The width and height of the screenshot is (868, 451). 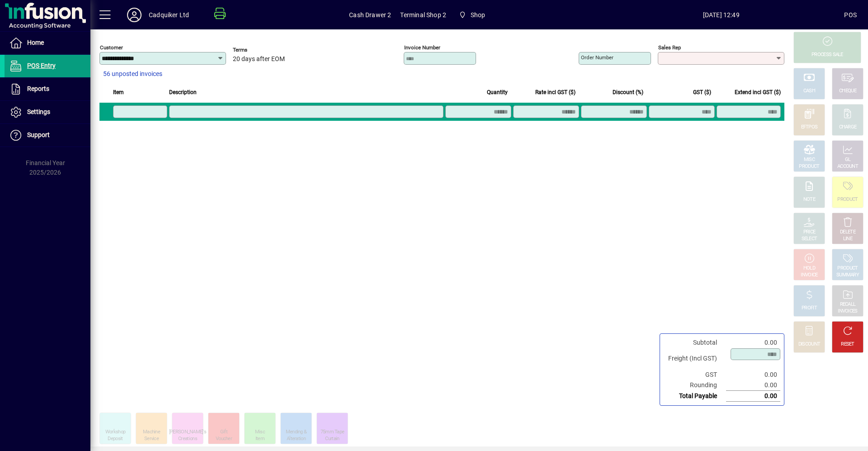 What do you see at coordinates (695, 385) in the screenshot?
I see `td: Rounding` at bounding box center [695, 385].